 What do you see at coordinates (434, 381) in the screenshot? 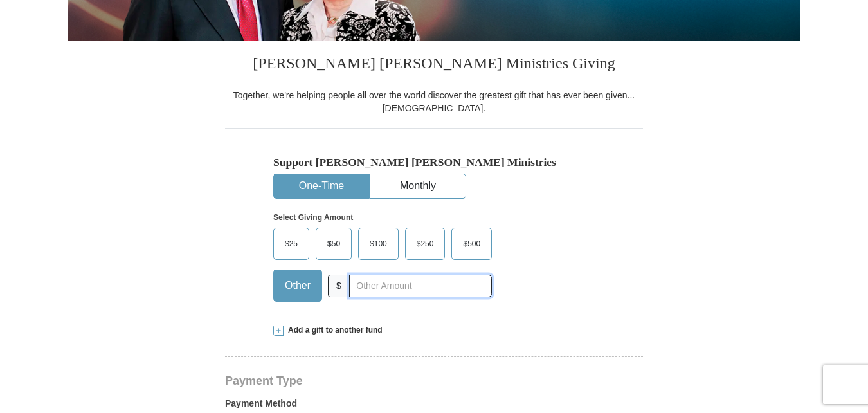
I see `h4: Payment Type` at bounding box center [434, 381].